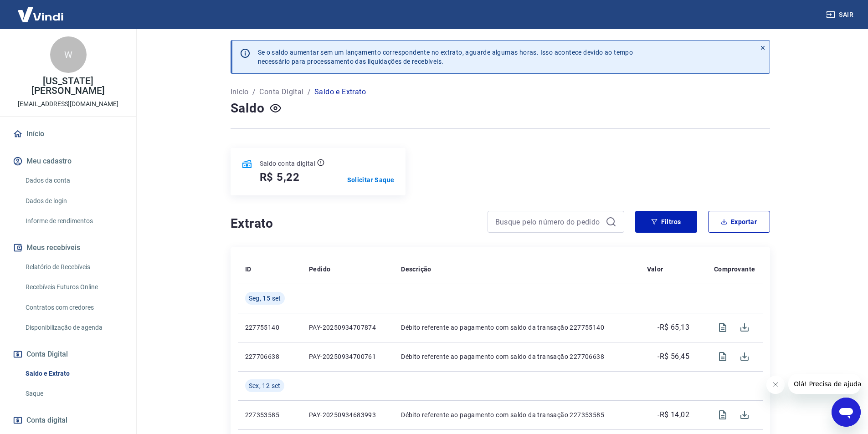 The height and width of the screenshot is (434, 868). I want to click on h4: Extrato, so click(353, 223).